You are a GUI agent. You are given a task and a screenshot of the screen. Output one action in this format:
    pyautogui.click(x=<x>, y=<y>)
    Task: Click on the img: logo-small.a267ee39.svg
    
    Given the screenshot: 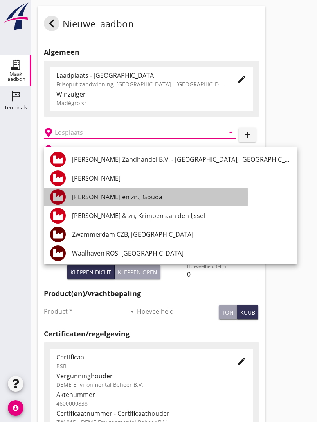 What is the action you would take?
    pyautogui.click(x=16, y=16)
    